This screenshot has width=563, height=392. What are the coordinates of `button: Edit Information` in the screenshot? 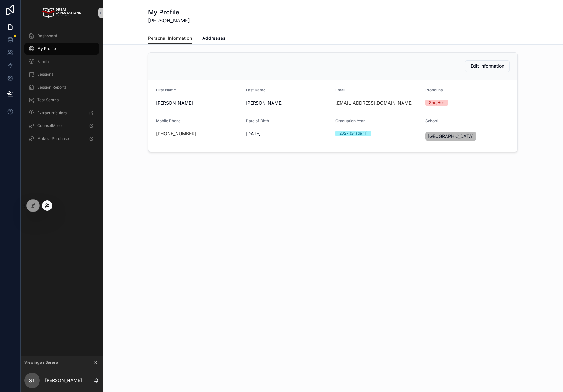 It's located at (487, 66).